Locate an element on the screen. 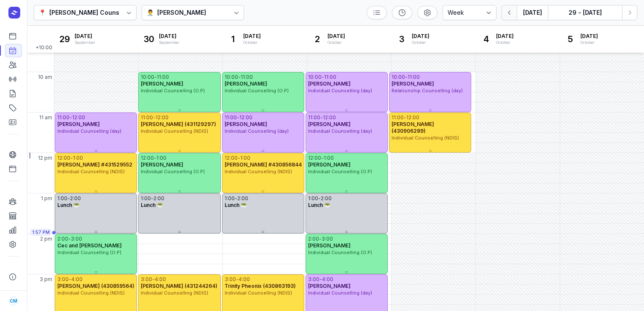  span: 1 pm is located at coordinates (46, 198).